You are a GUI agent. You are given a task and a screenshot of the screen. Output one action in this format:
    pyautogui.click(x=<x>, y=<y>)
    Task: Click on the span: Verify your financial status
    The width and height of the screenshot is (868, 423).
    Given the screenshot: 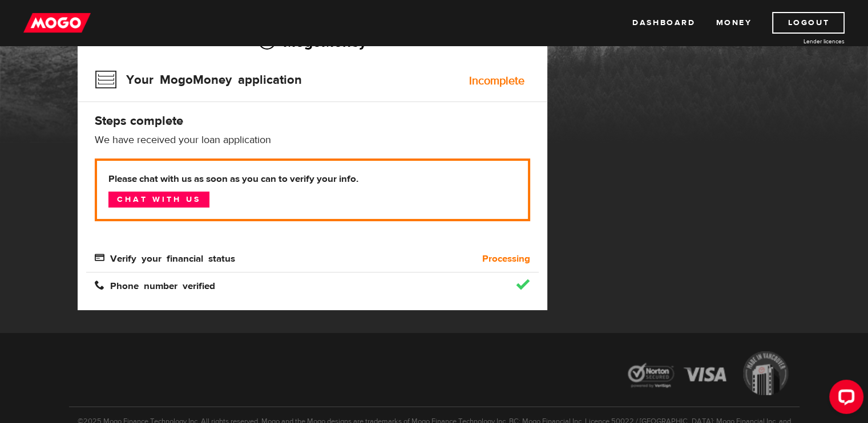 What is the action you would take?
    pyautogui.click(x=165, y=257)
    